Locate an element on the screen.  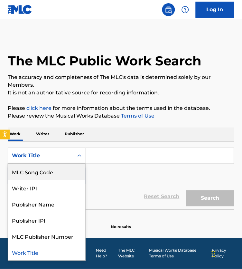
p: Publisher is located at coordinates (74, 134).